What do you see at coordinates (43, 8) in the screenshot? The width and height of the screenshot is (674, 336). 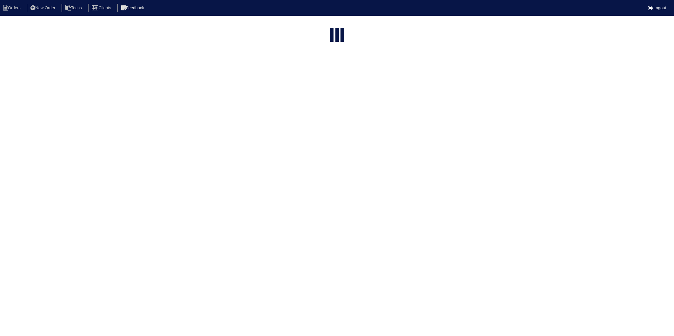 I see `li: New Order` at bounding box center [43, 8].